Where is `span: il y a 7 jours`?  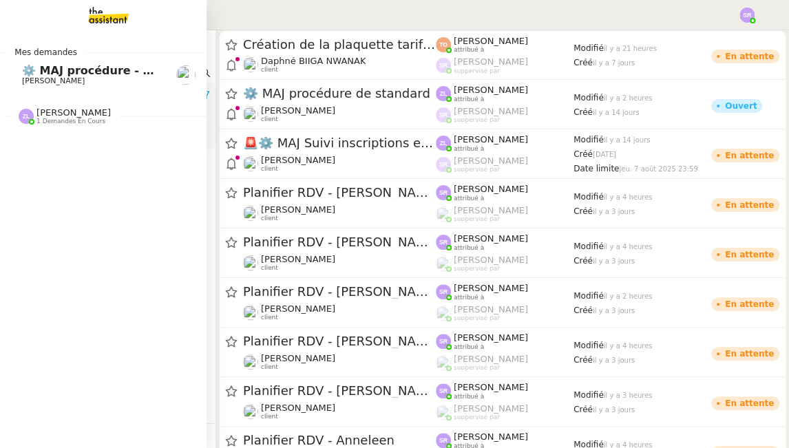
span: il y a 7 jours is located at coordinates (613, 63).